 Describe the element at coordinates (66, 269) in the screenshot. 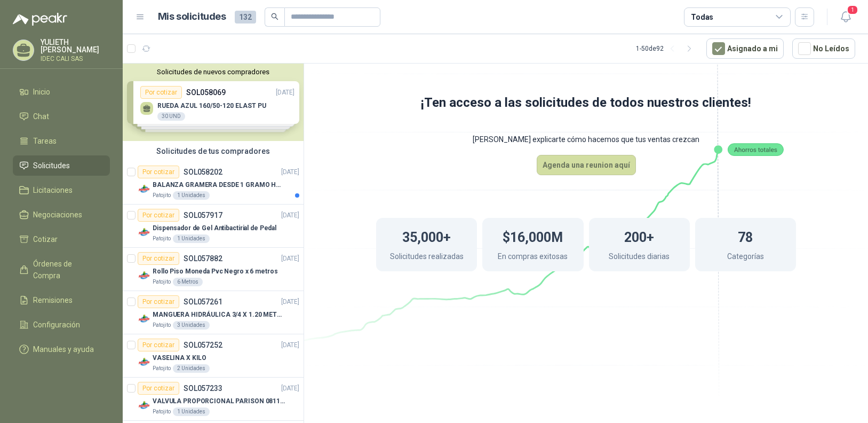

I see `span: Órdenes de Compra` at that location.